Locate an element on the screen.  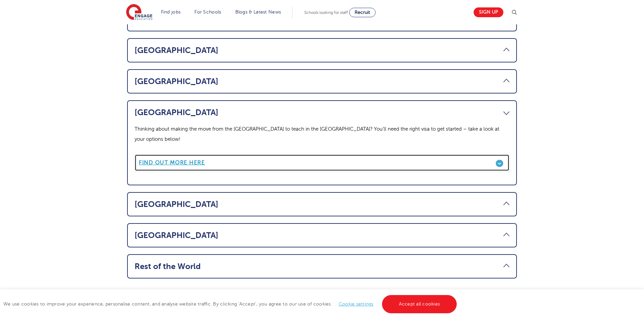
a: Sign up is located at coordinates (489, 12).